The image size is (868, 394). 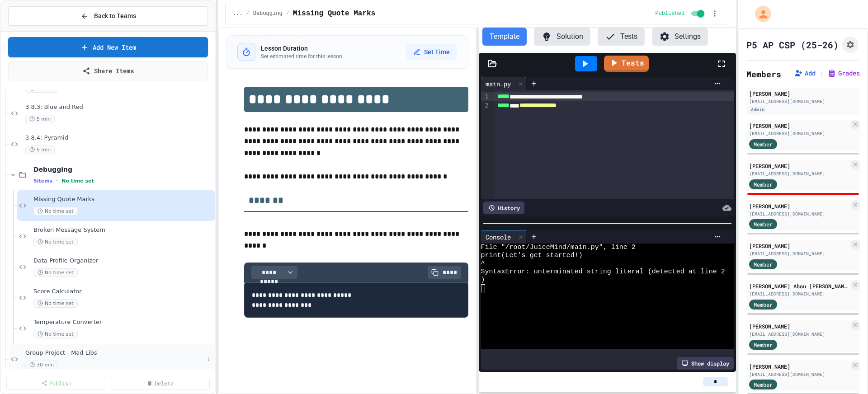 What do you see at coordinates (622, 37) in the screenshot?
I see `button: Tests` at bounding box center [622, 37].